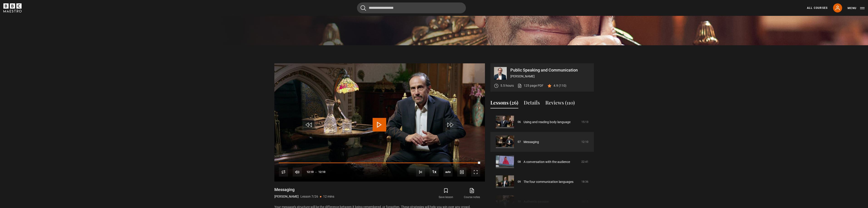 The width and height of the screenshot is (868, 208). Describe the element at coordinates (547, 162) in the screenshot. I see `a: A conversation with the audience` at that location.